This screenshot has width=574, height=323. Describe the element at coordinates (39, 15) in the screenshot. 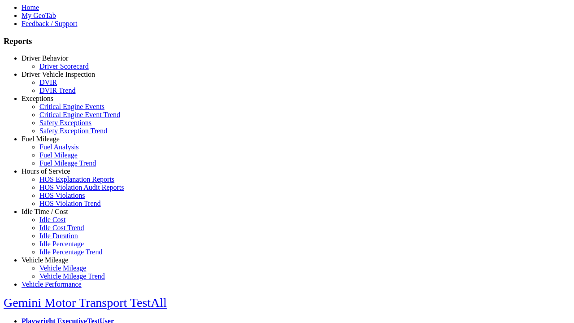

I see `a: My GeoTab` at that location.